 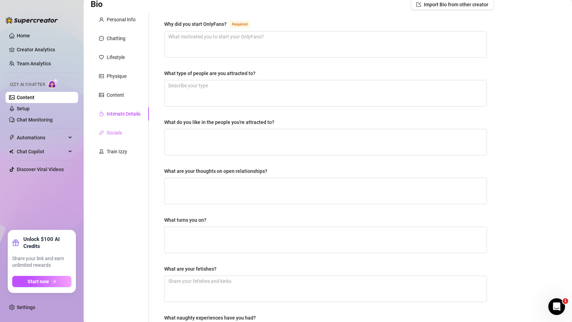 I want to click on div: Personal Info, so click(x=121, y=20).